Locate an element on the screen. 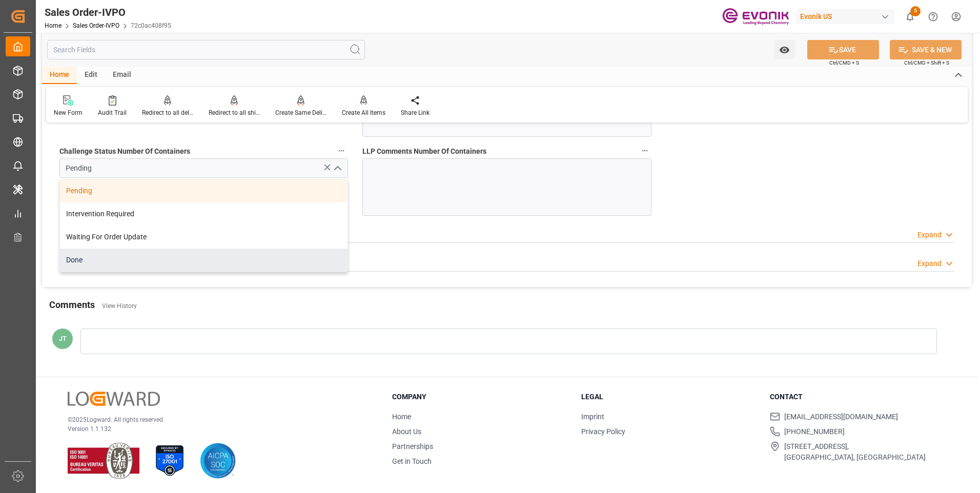  a: Partnerships is located at coordinates (412, 447).